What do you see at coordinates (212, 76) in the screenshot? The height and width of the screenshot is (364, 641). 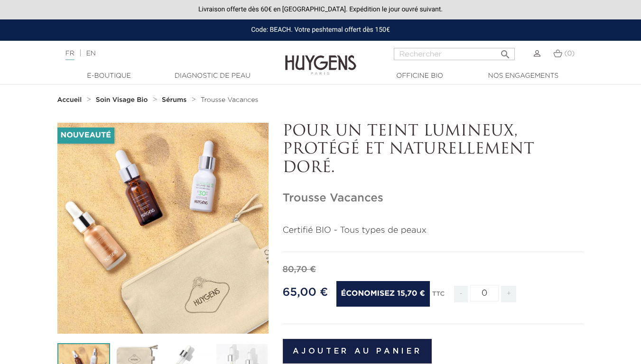 I see `a: Diagnostic de peau` at bounding box center [212, 76].